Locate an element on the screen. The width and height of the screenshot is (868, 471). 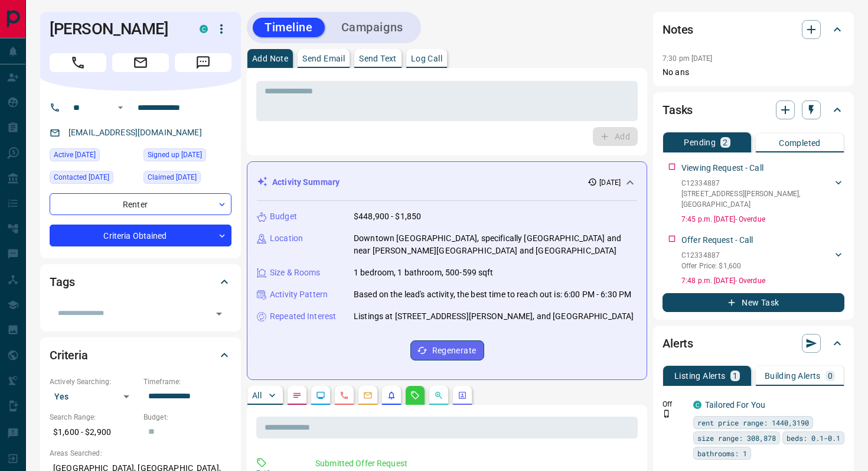
button: Timeline is located at coordinates (289, 27).